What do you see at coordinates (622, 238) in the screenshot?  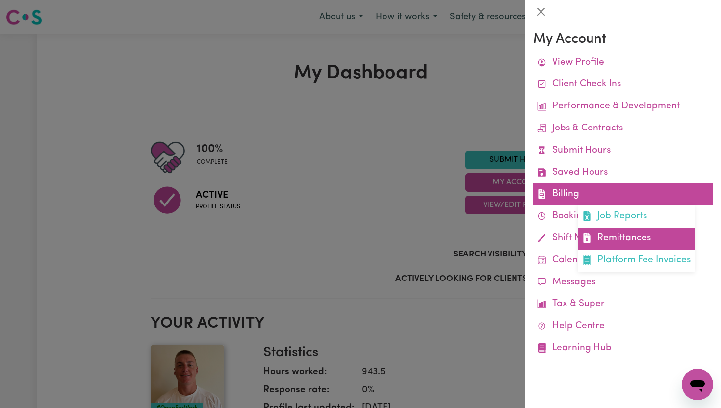 I see `a: Shift Notes` at bounding box center [622, 238].